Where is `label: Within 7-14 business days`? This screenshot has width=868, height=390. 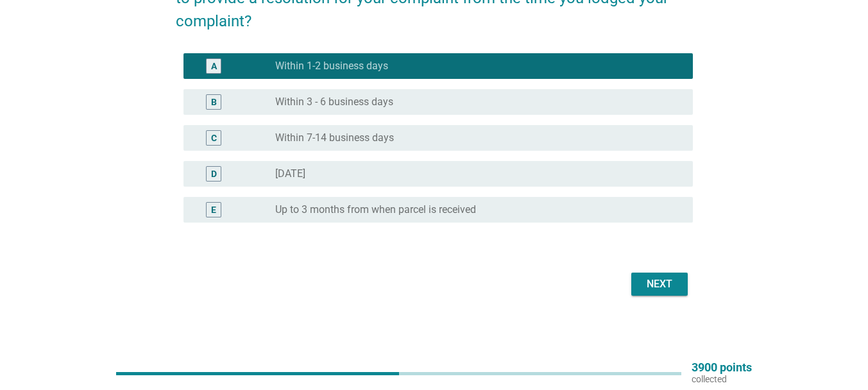 label: Within 7-14 business days is located at coordinates (334, 138).